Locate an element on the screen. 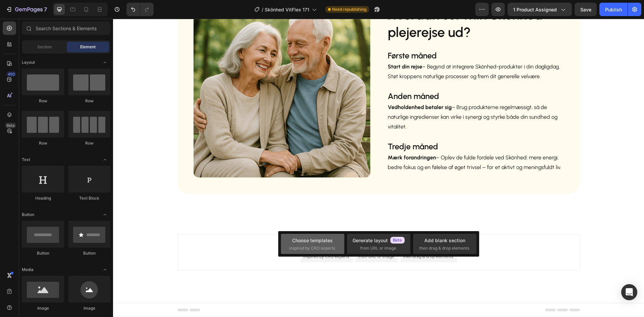 The image size is (644, 317). strong: Mærk forandringen is located at coordinates (299, 139).